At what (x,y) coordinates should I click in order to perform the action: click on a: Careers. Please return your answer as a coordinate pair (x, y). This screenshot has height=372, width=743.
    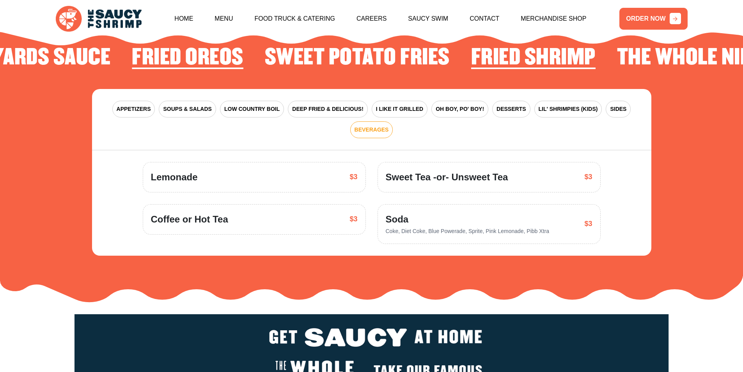
    Looking at the image, I should click on (371, 19).